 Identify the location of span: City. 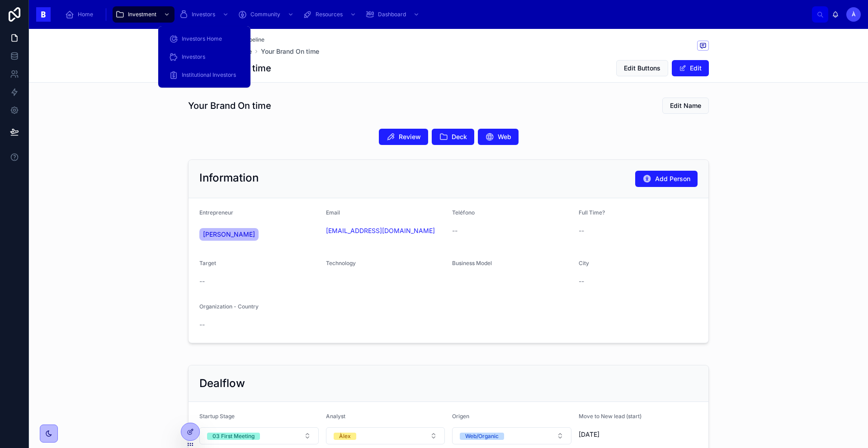
(584, 263).